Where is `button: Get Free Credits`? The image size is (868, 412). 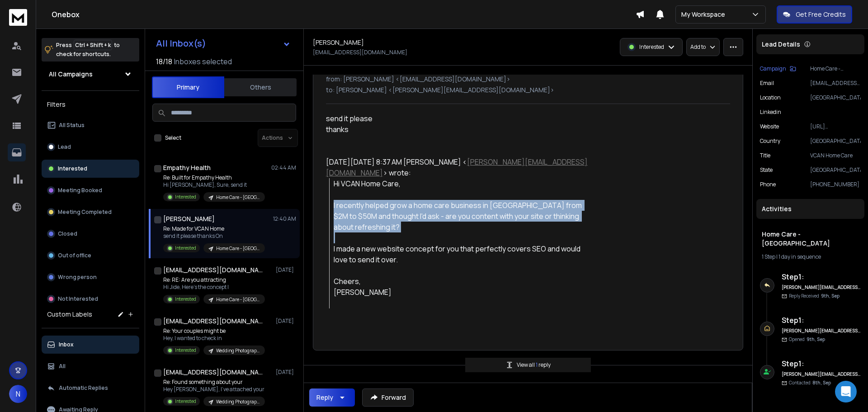
button: Get Free Credits is located at coordinates (814, 15).